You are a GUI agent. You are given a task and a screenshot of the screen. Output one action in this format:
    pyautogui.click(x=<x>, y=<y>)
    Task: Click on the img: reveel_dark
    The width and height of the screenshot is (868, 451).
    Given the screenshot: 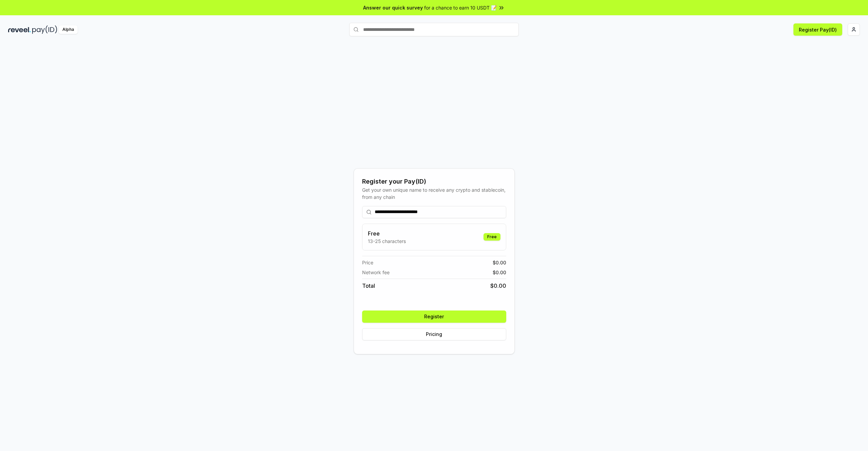 What is the action you would take?
    pyautogui.click(x=19, y=29)
    